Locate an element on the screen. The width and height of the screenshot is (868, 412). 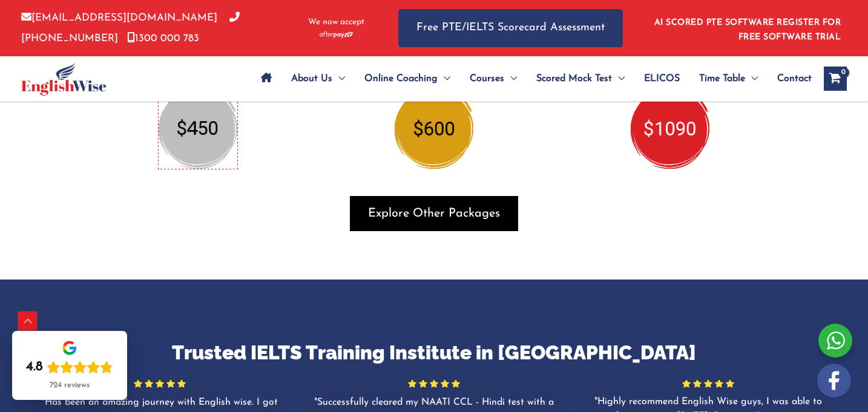
nav: Site Navigation: Main Menu is located at coordinates (531, 79).